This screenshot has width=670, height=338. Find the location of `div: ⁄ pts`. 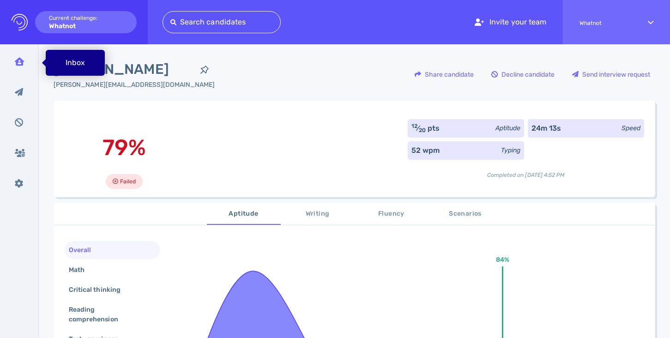

div: ⁄ pts is located at coordinates (426, 128).